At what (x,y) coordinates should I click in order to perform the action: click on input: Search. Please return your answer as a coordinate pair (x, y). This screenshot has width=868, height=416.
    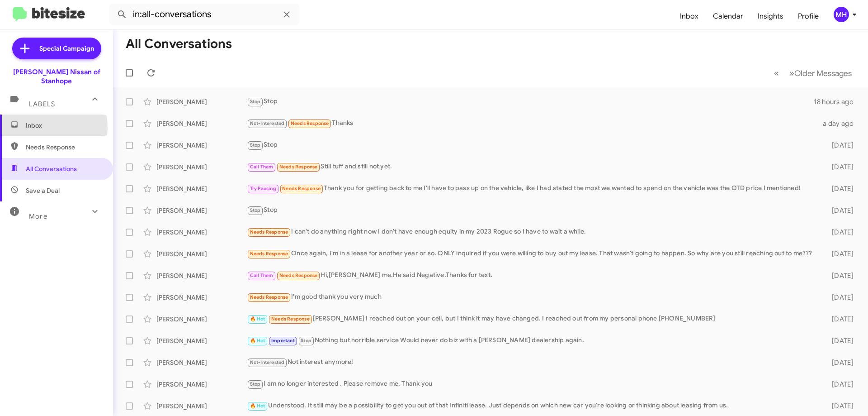
    Looking at the image, I should click on (204, 15).